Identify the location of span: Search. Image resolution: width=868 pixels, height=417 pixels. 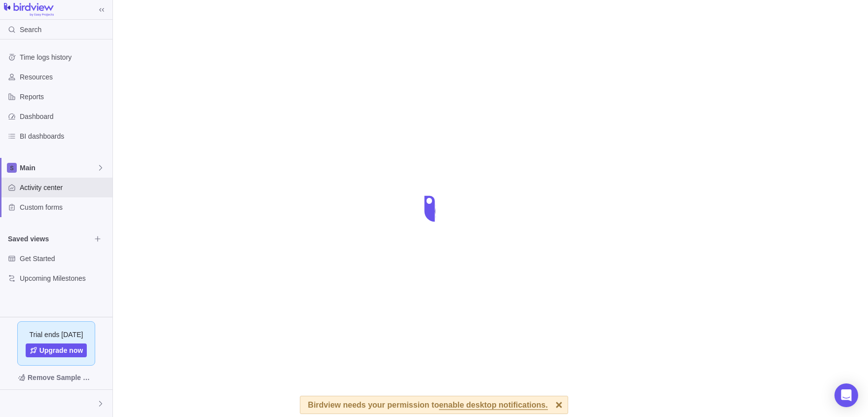
(31, 30).